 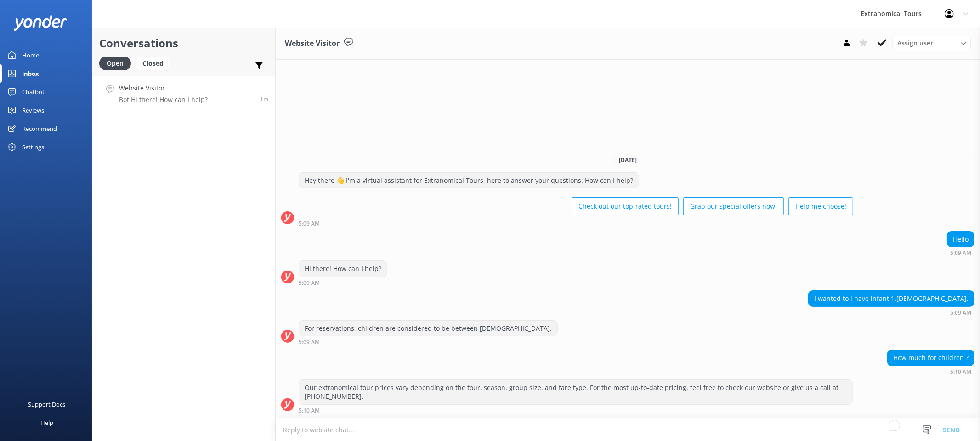 What do you see at coordinates (312, 44) in the screenshot?
I see `h3: Website Visitor` at bounding box center [312, 44].